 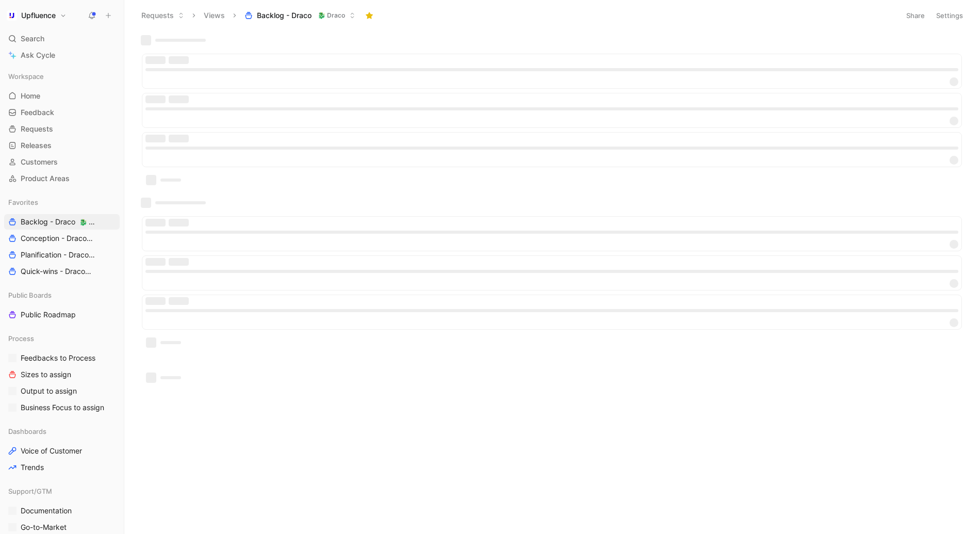 I want to click on a: Trends, so click(x=62, y=468).